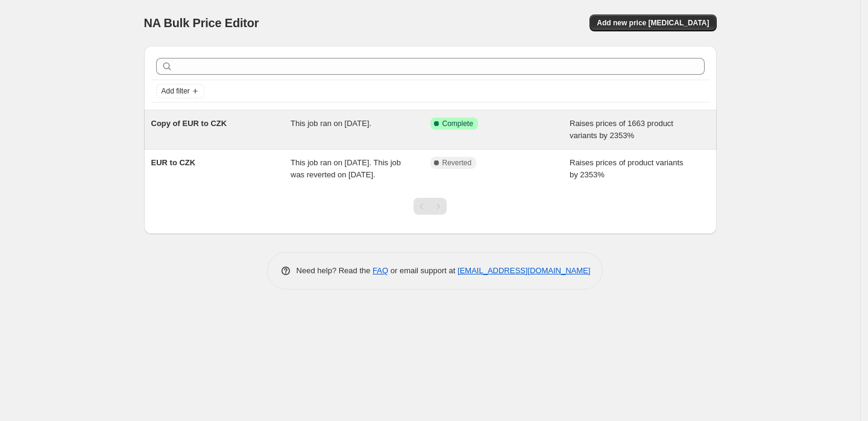 The image size is (868, 421). Describe the element at coordinates (457, 163) in the screenshot. I see `span: Reverted` at that location.